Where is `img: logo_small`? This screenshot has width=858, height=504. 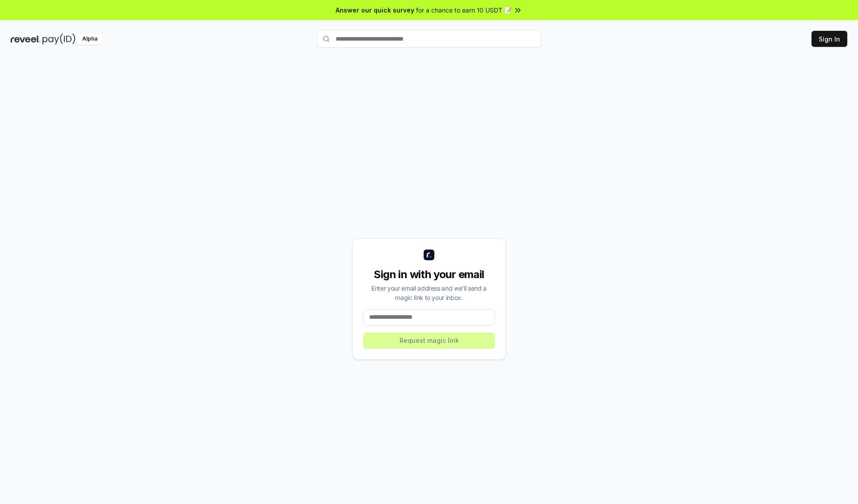
img: logo_small is located at coordinates (429, 255).